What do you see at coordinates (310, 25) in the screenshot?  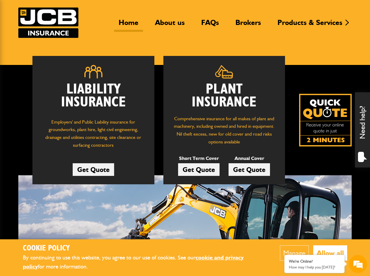 I see `a: Products & Services` at bounding box center [310, 25].